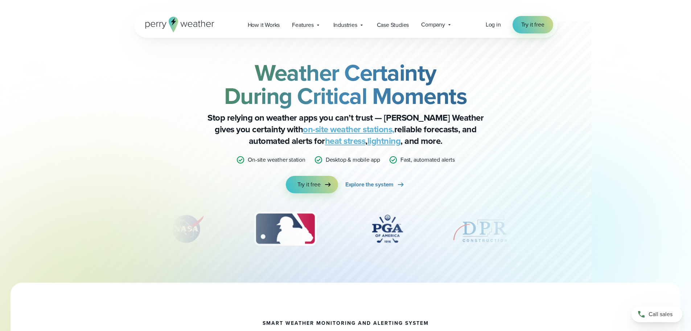 This screenshot has height=331, width=691. I want to click on span: Industries, so click(345, 25).